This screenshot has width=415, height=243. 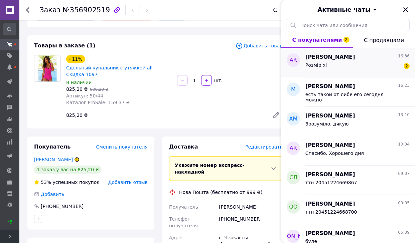 What do you see at coordinates (47, 69) in the screenshot?
I see `img: Сдельный купальник с утяжкой all Скидка 1097` at bounding box center [47, 69].